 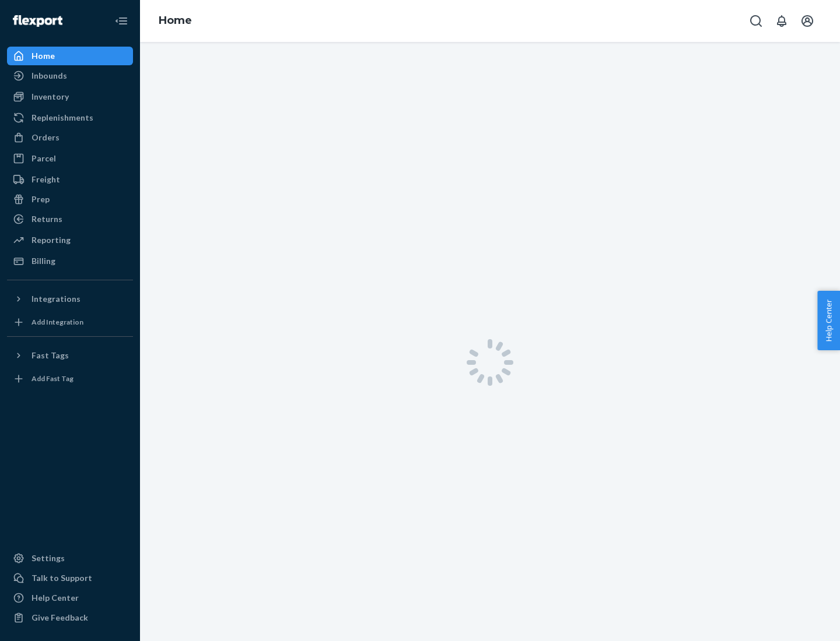 What do you see at coordinates (47, 220) in the screenshot?
I see `div: Returns` at bounding box center [47, 220].